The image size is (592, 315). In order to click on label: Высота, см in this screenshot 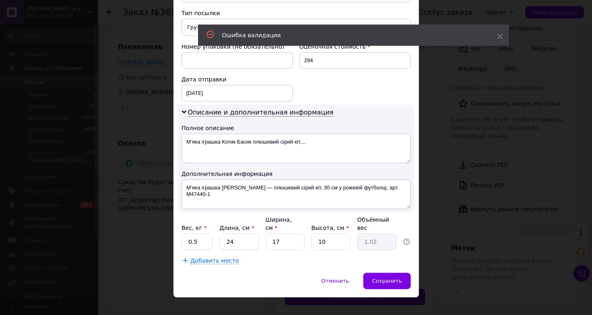, I will do `click(330, 228)`.